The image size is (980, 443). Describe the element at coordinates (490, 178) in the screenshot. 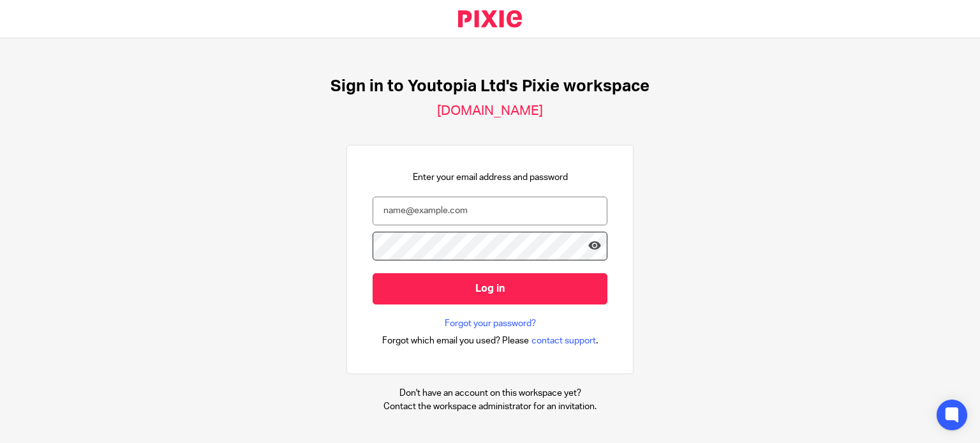

I see `p: Enter your email address and password` at that location.